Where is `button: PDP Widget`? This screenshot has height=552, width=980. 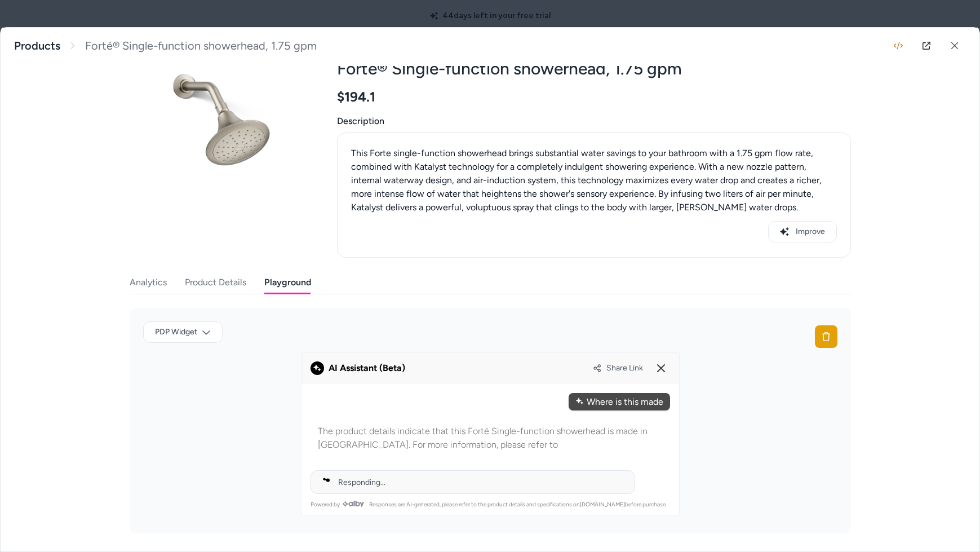
button: PDP Widget is located at coordinates (182, 333).